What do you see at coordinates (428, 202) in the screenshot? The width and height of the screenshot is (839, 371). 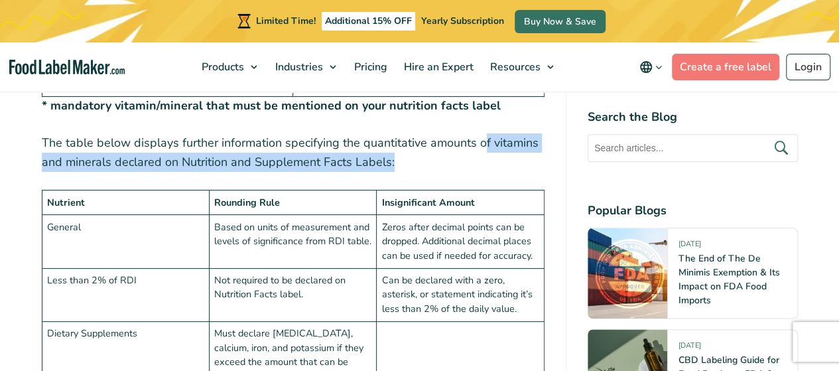 I see `strong: Insignificant Amount` at bounding box center [428, 202].